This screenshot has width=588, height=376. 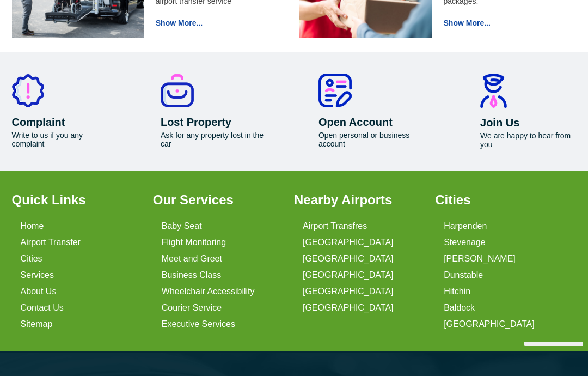 What do you see at coordinates (335, 226) in the screenshot?
I see `a: Airport Transfres` at bounding box center [335, 226].